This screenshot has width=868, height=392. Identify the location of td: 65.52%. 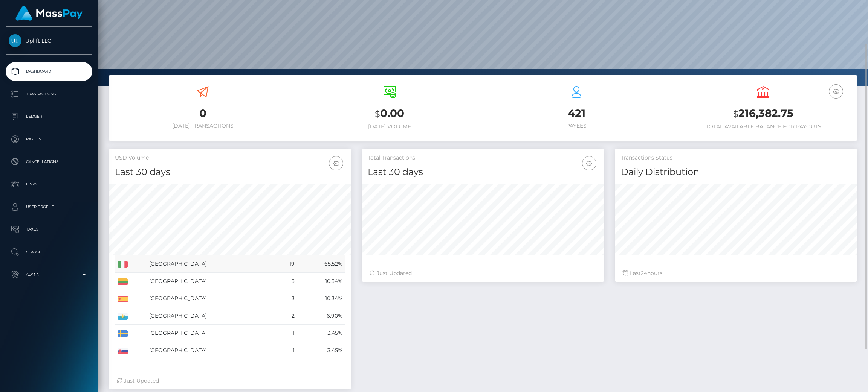
(321, 264).